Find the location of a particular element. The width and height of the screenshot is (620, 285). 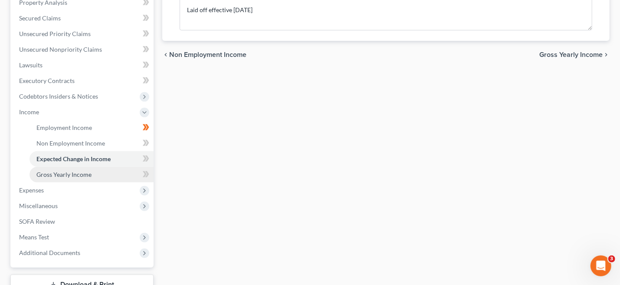

i: chevron_left is located at coordinates (166, 55).